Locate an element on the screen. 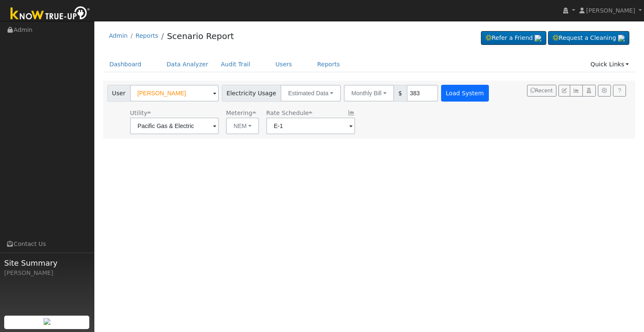 The width and height of the screenshot is (644, 332). button: Login As is located at coordinates (588, 90).